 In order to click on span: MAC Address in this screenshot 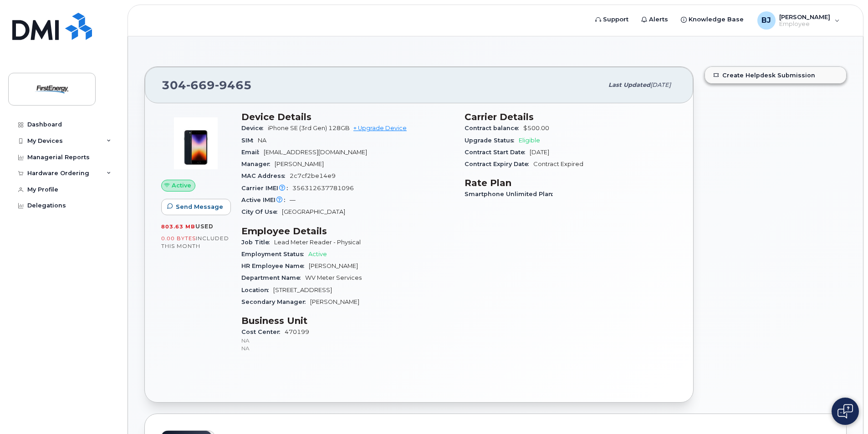, I will do `click(266, 176)`.